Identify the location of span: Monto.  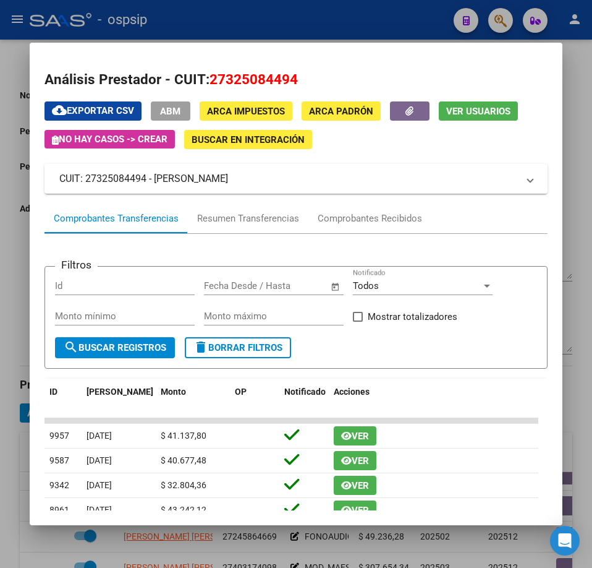
(173, 391).